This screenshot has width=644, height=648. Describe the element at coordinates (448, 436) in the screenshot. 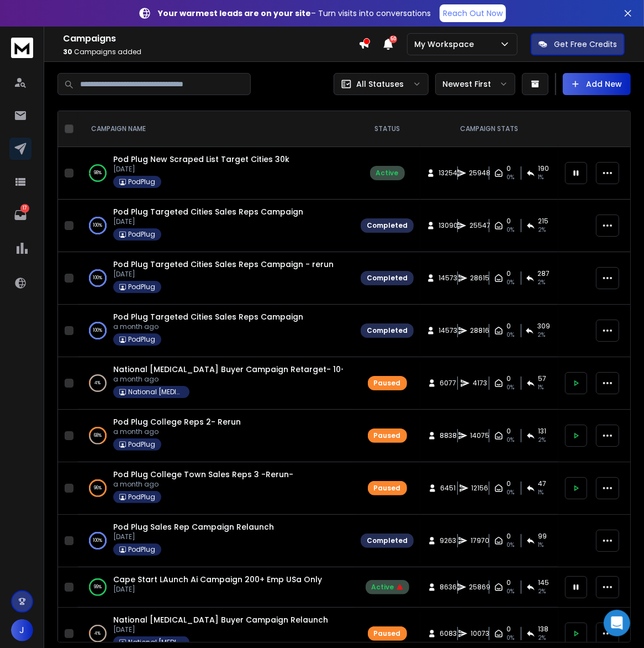

I see `span: 8838` at that location.